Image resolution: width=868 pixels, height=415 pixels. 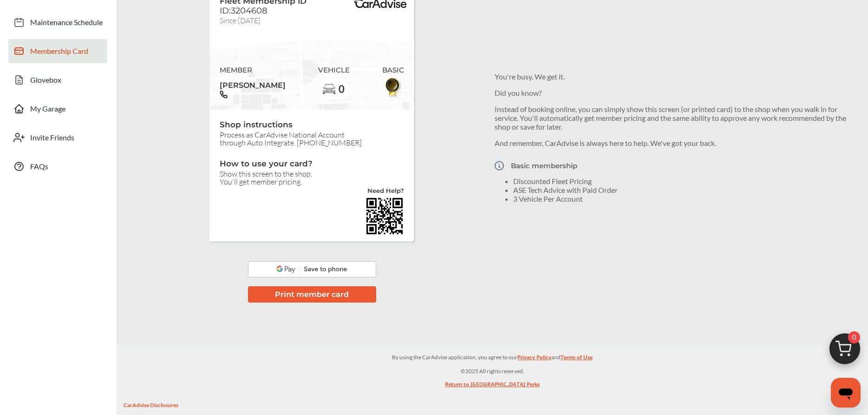 I want to click on p: Did you know?, so click(x=672, y=93).